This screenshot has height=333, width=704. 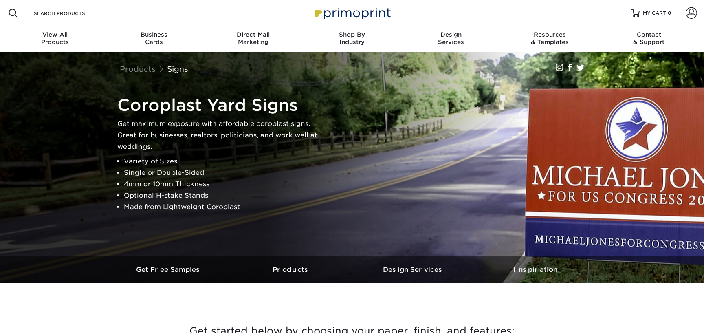 What do you see at coordinates (413, 269) in the screenshot?
I see `h3: Design Services` at bounding box center [413, 269].